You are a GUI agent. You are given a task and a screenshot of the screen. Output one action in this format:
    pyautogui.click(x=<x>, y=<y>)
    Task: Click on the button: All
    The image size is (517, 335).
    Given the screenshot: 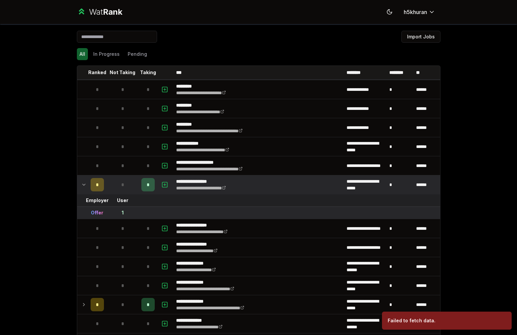 What is the action you would take?
    pyautogui.click(x=82, y=54)
    